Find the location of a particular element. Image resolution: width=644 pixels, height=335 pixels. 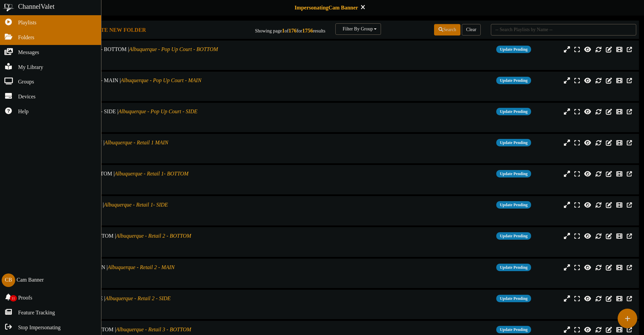

span: 11 is located at coordinates (14, 298).